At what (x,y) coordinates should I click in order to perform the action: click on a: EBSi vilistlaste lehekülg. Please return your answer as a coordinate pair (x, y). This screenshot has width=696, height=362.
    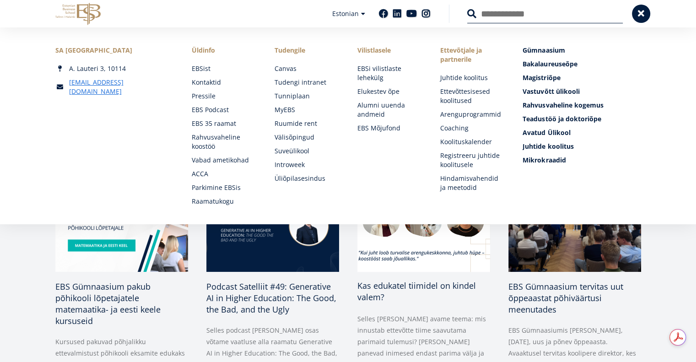
    Looking at the image, I should click on (389, 73).